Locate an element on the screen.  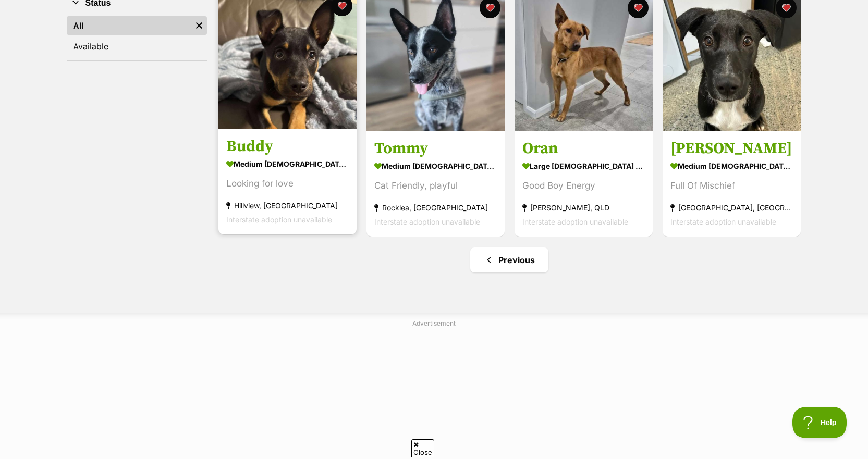
div: Looking for love is located at coordinates (287, 184).